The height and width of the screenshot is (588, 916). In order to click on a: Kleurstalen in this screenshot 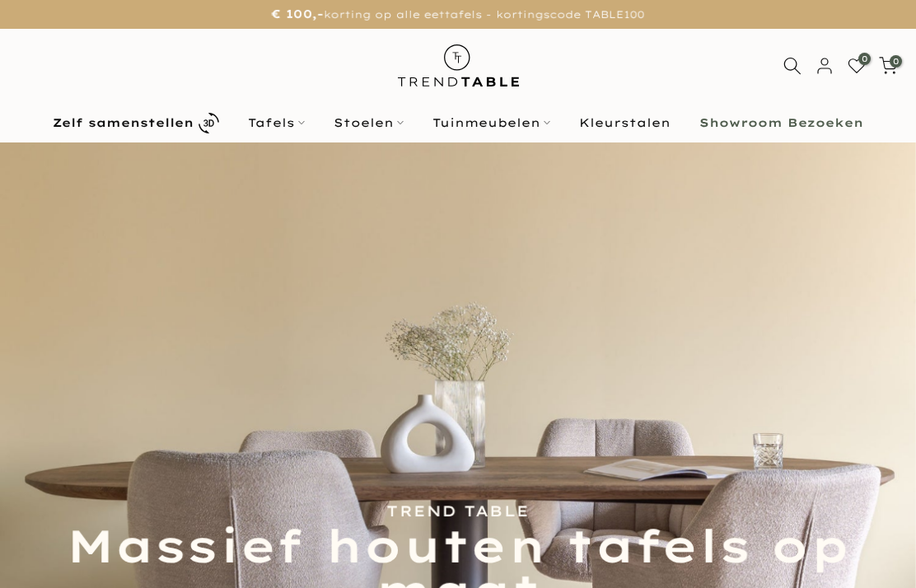, I will do `click(625, 123)`.